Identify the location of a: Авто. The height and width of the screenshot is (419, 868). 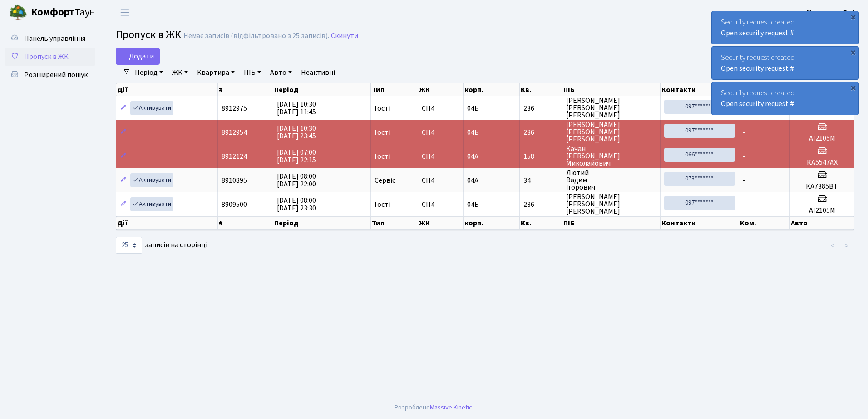
(281, 73).